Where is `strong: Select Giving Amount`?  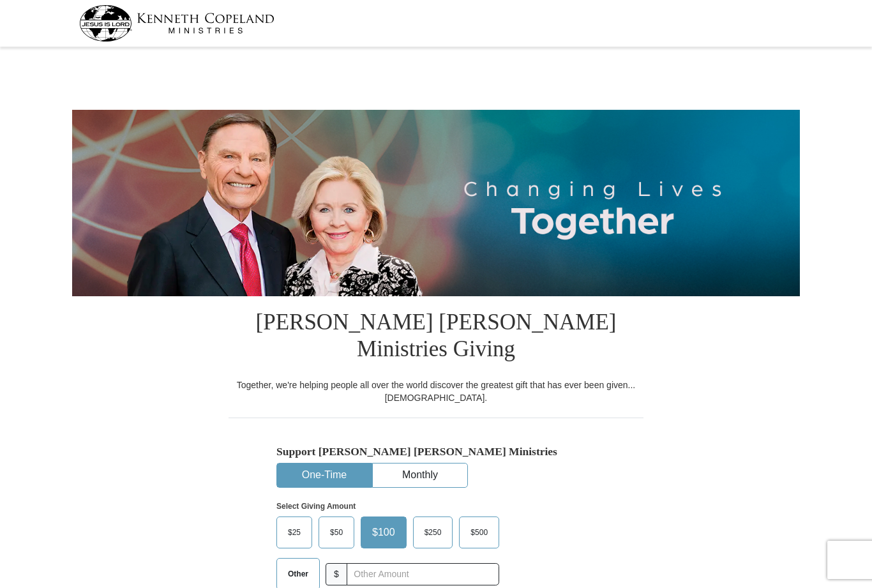
strong: Select Giving Amount is located at coordinates (316, 506).